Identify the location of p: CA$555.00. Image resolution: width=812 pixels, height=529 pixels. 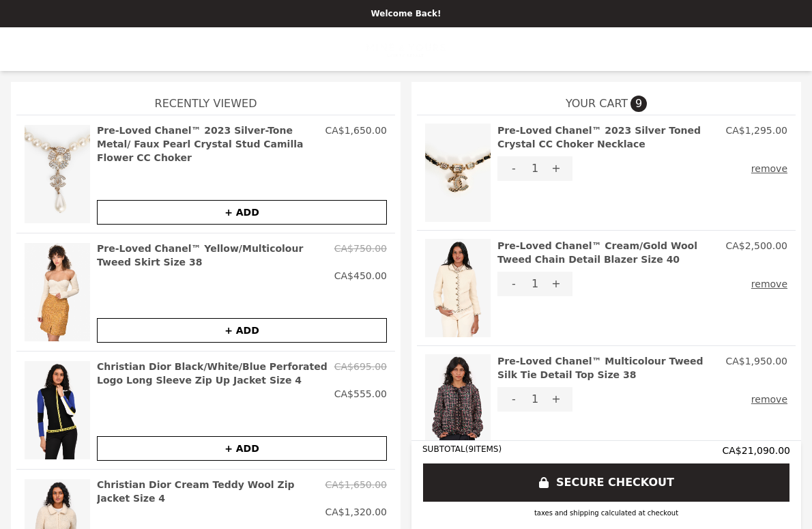
(360, 394).